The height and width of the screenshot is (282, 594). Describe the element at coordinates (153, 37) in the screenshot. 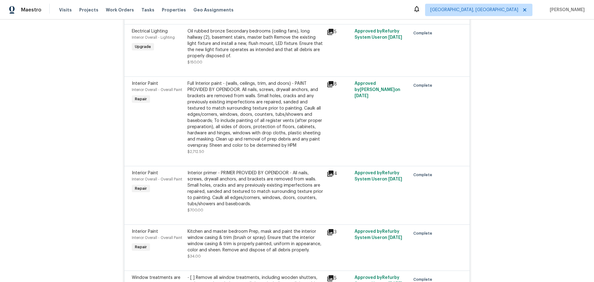

I see `span: Interior Overall - Lighting` at that location.